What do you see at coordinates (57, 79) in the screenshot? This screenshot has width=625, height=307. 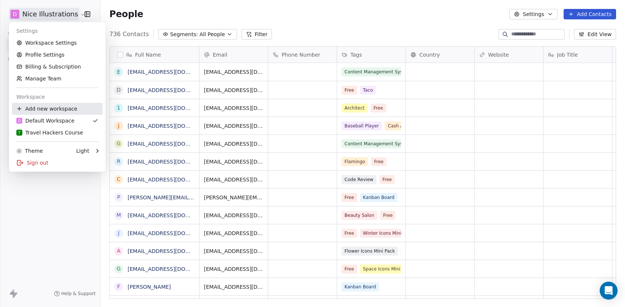 I see `a: Manage Team` at bounding box center [57, 79].